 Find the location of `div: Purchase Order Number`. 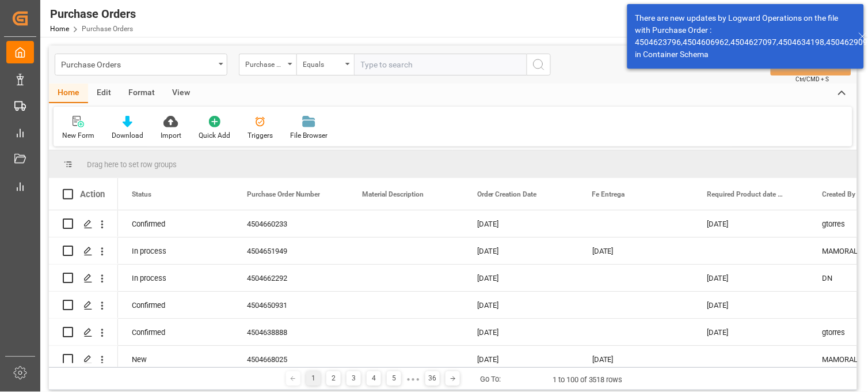

div: Purchase Order Number is located at coordinates (265, 63).